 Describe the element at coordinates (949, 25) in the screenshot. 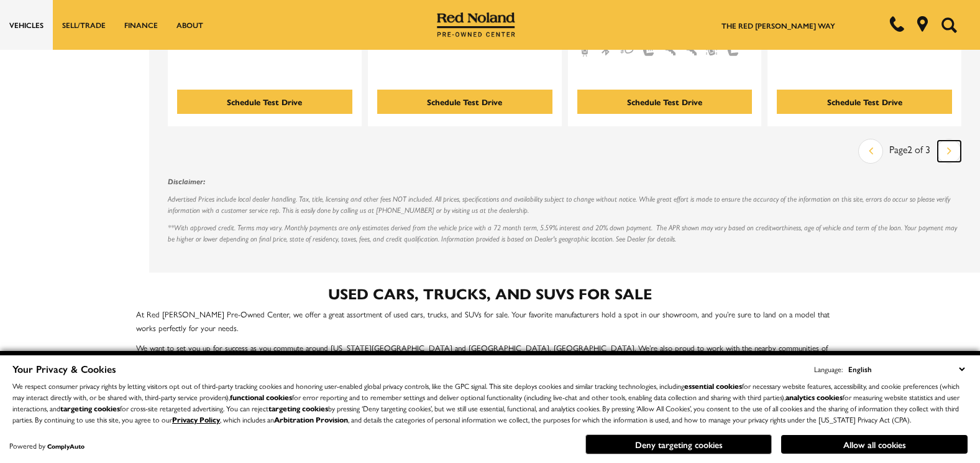

I see `button: Open the search field` at that location.